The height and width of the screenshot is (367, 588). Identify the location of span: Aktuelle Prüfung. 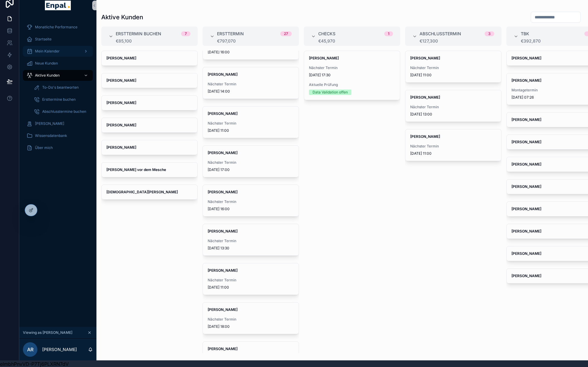
(352, 85).